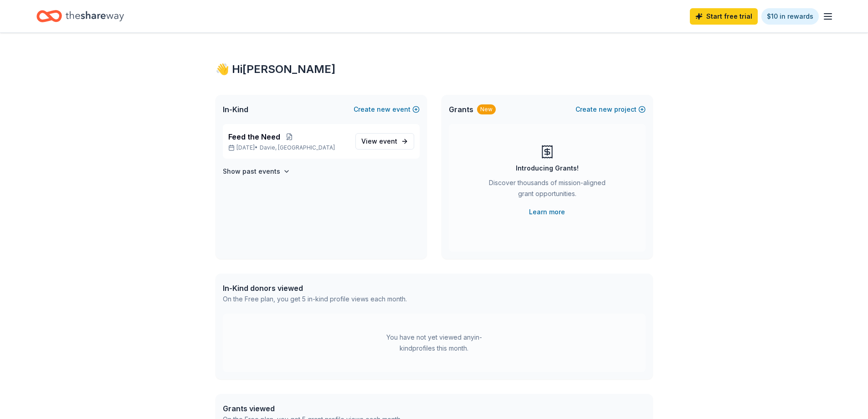 The image size is (868, 419). Describe the element at coordinates (547, 212) in the screenshot. I see `a: Learn more` at that location.